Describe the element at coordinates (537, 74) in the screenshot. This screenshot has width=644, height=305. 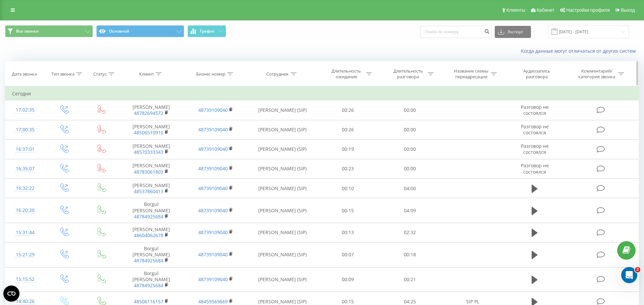
I see `div: Аудиозапись разговора` at that location.